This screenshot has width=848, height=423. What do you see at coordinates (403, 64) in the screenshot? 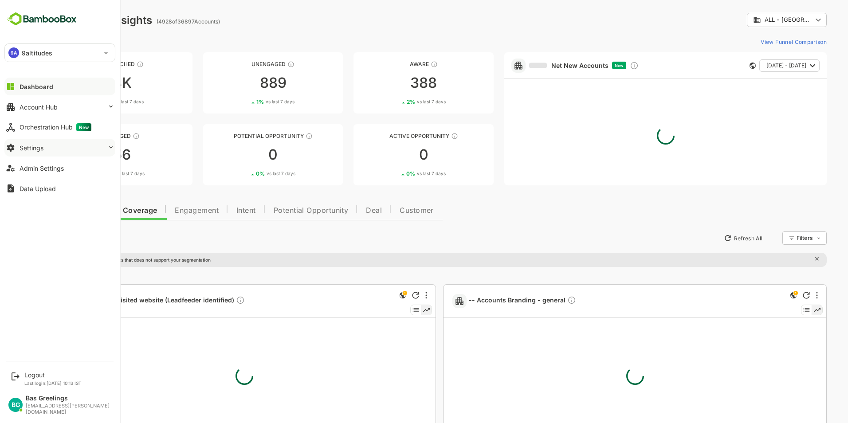
I see `div: These accounts have just entered the buying cycle and need further nurturing` at bounding box center [403, 64].